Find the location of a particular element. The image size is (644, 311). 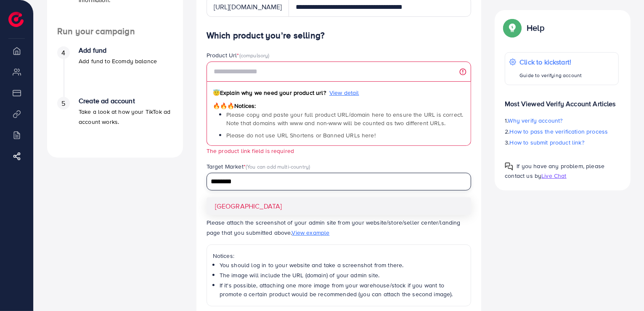

a: logo is located at coordinates (16, 20).